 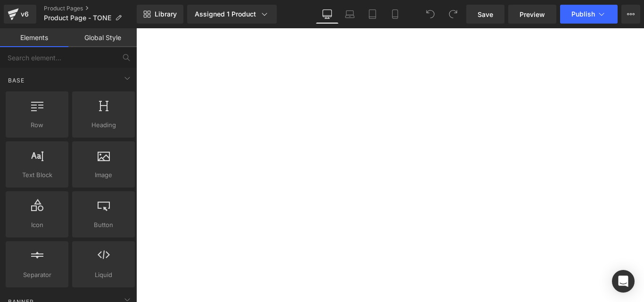 What do you see at coordinates (533, 14) in the screenshot?
I see `a: Preview` at bounding box center [533, 14].